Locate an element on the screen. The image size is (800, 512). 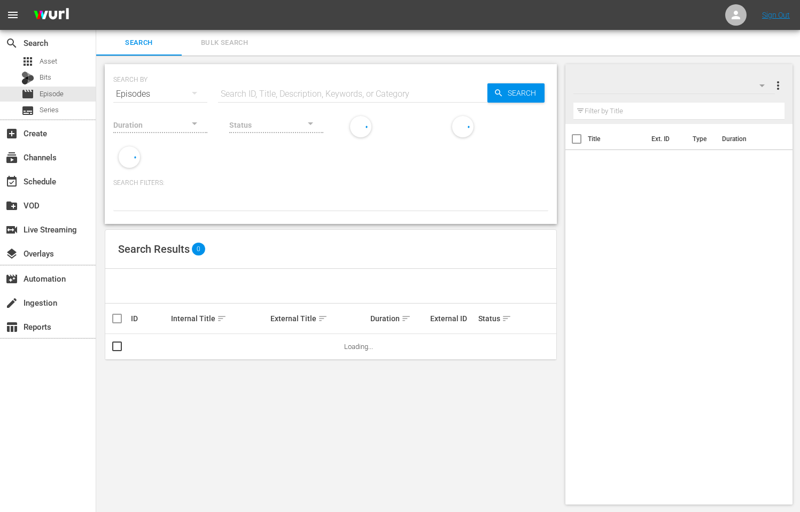
div: Internal Title is located at coordinates (219, 319).